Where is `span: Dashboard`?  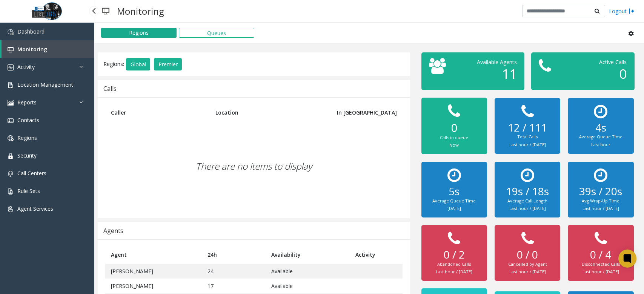
span: Dashboard is located at coordinates (31, 31).